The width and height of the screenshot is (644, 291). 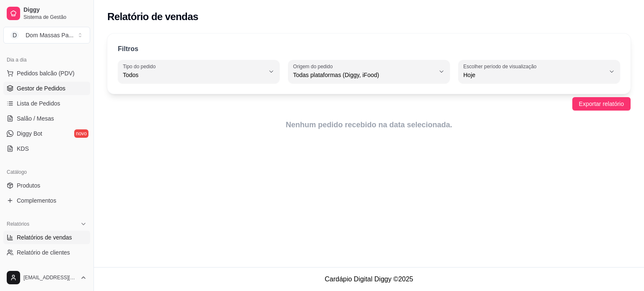 I want to click on span: Relatórios, so click(x=18, y=225).